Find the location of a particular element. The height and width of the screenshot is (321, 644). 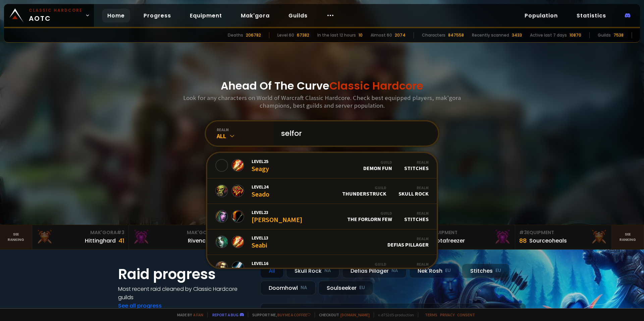

div: 7538 is located at coordinates (618, 35).